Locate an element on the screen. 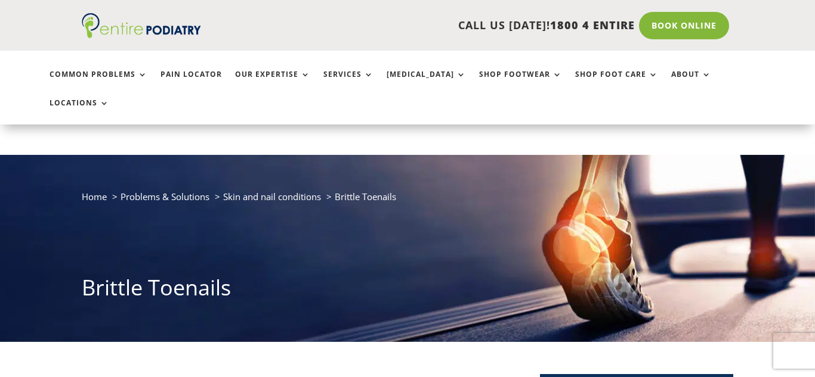  h1: Brittle Toenails is located at coordinates (407, 291).